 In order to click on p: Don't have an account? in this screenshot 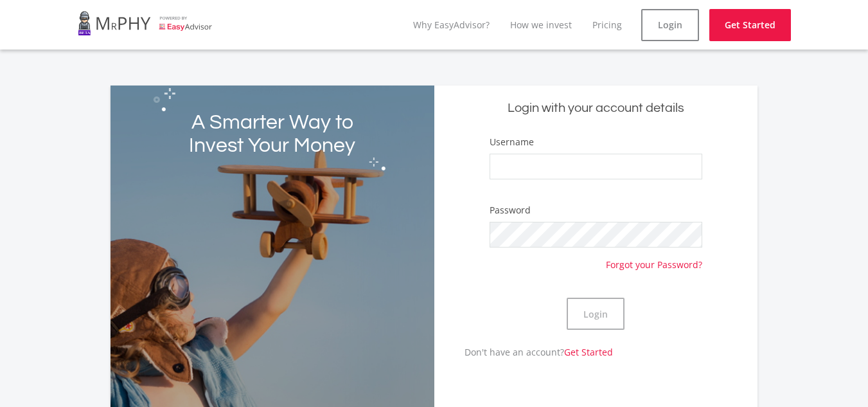, I will do `click(523, 352)`.